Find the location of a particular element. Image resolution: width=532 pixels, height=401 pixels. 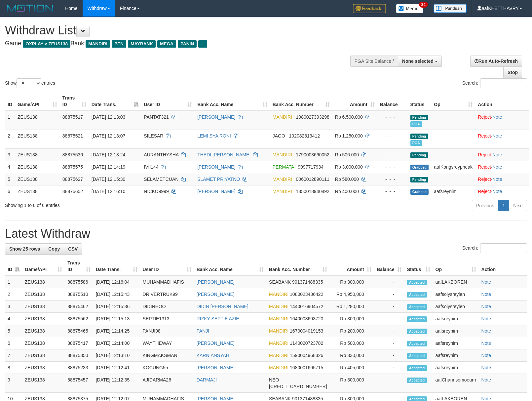

select: Showentries is located at coordinates (29, 83).